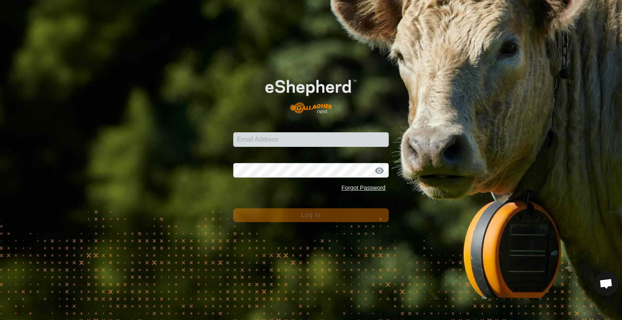 This screenshot has width=622, height=320. I want to click on span: Log In, so click(310, 215).